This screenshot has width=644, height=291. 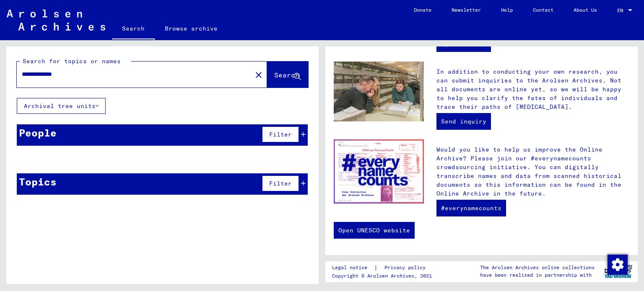 What do you see at coordinates (72, 61) in the screenshot?
I see `mat-label: Search for topics or names` at bounding box center [72, 61].